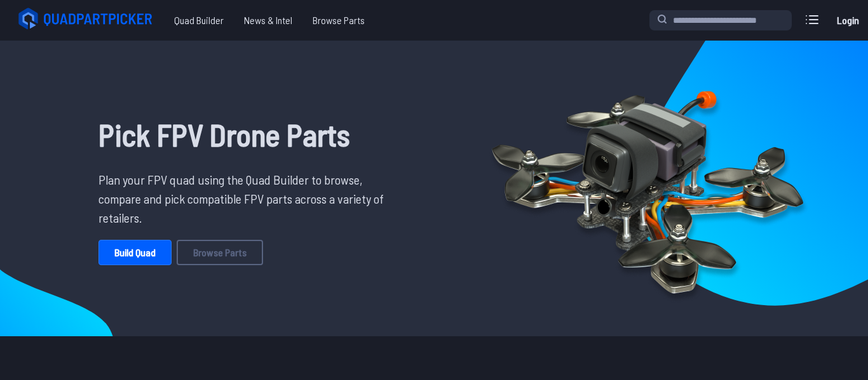 The width and height of the screenshot is (868, 380). I want to click on span: Quad Builder, so click(199, 20).